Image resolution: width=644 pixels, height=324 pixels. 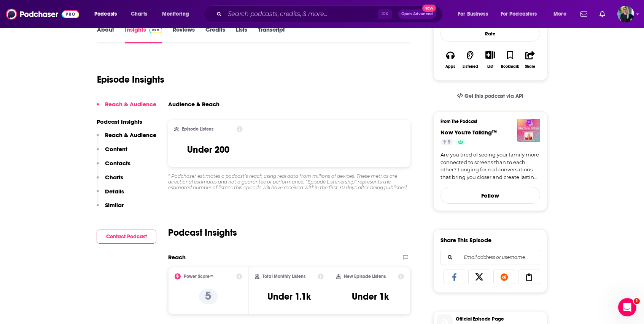 I want to click on span: For Business, so click(x=473, y=14).